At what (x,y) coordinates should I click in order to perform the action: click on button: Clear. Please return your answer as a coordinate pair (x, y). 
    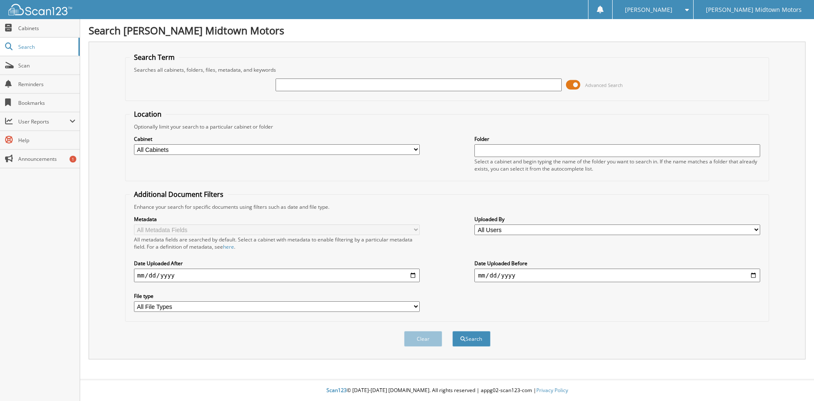
    Looking at the image, I should click on (423, 338).